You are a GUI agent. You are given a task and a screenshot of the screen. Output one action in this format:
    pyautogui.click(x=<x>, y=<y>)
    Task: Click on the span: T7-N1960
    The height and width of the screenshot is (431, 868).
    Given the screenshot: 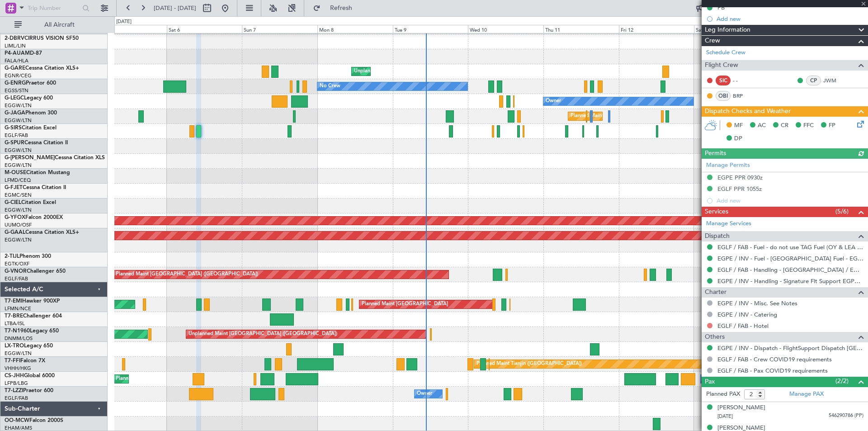 What is the action you would take?
    pyautogui.click(x=17, y=331)
    